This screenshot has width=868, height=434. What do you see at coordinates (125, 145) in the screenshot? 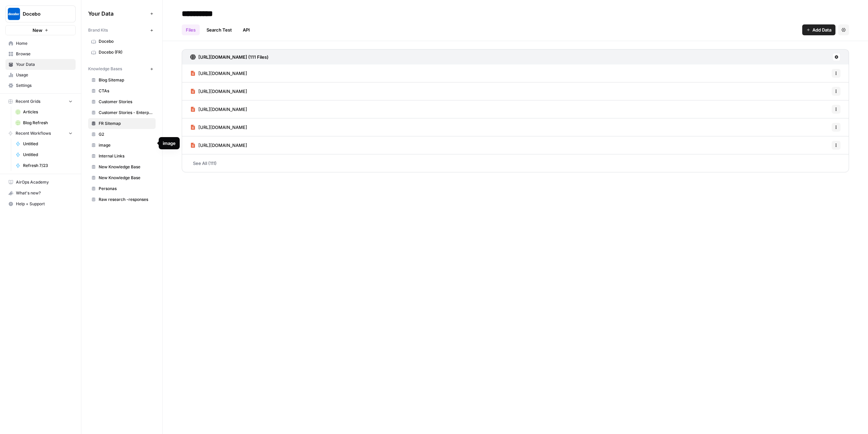
I see `span: image` at bounding box center [125, 145].